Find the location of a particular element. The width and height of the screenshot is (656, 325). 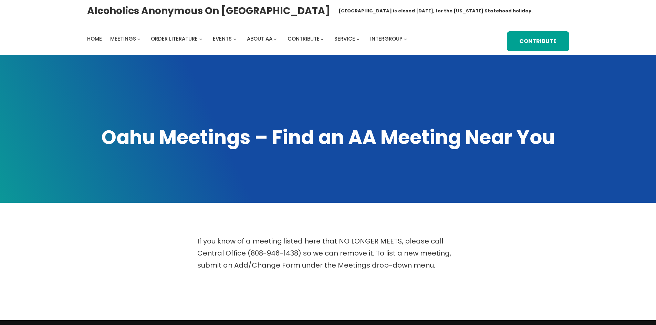

button: Events submenu is located at coordinates (235, 39).